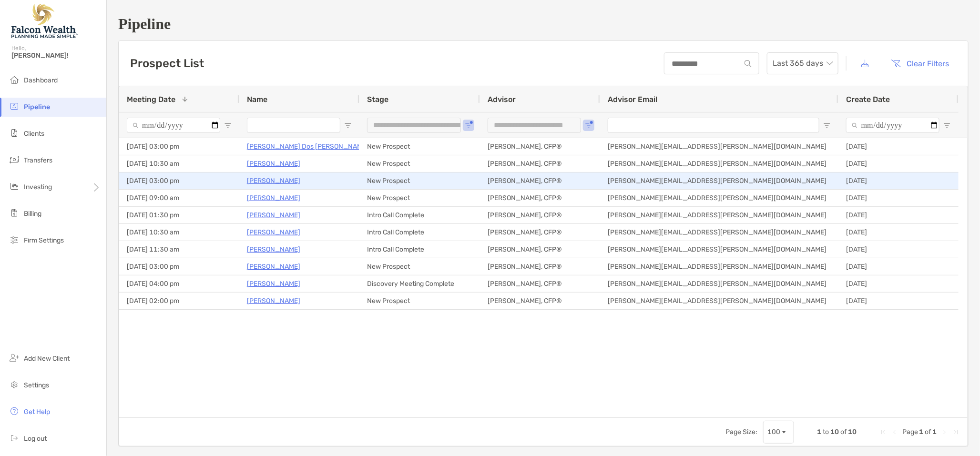 The height and width of the screenshot is (456, 980). Describe the element at coordinates (819, 432) in the screenshot. I see `span: 1` at that location.